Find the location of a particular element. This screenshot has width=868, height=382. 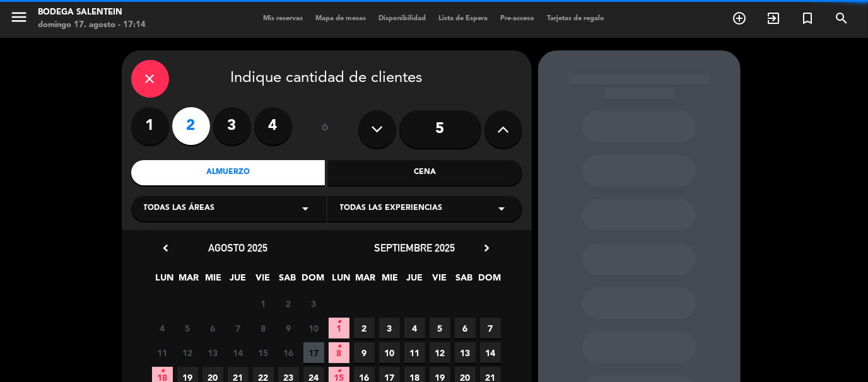

span: Todas las áreas is located at coordinates (179, 209).